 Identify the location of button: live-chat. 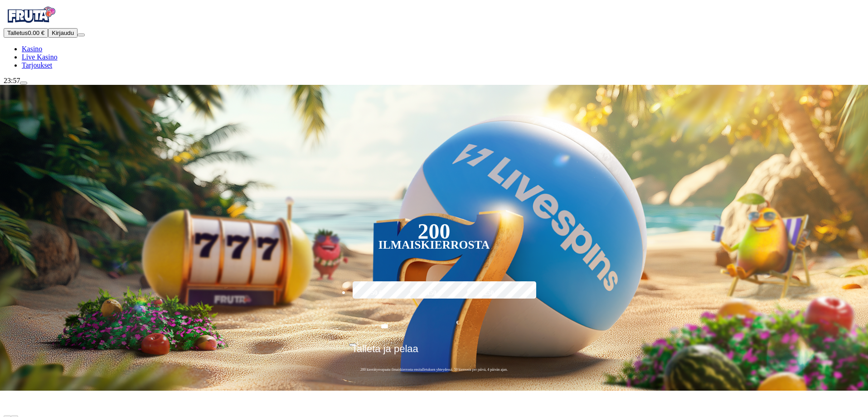
(23, 83).